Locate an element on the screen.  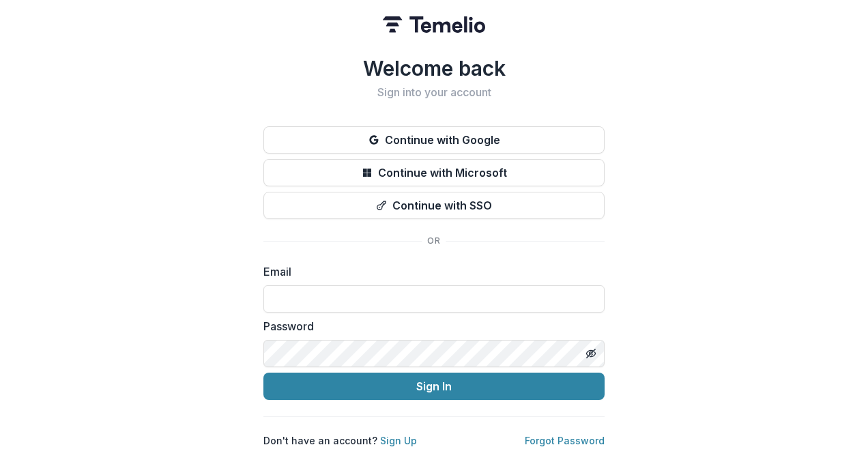
a: Forgot Password is located at coordinates (564, 440).